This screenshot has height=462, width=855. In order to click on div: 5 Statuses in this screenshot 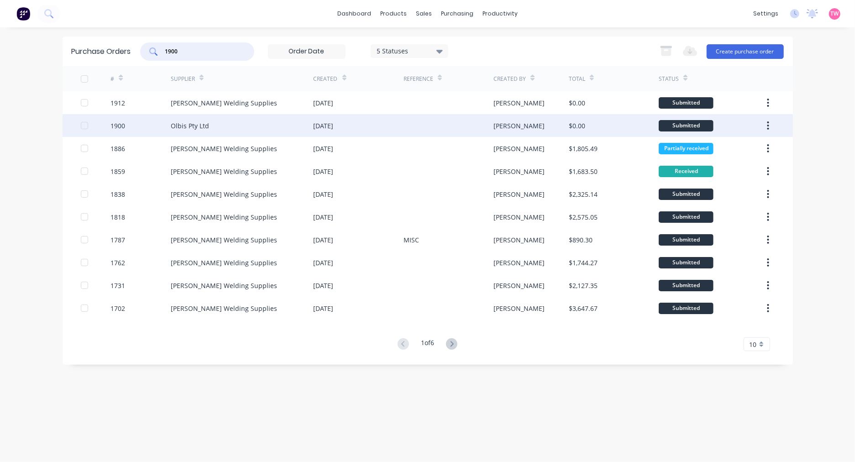, I will do `click(409, 51)`.